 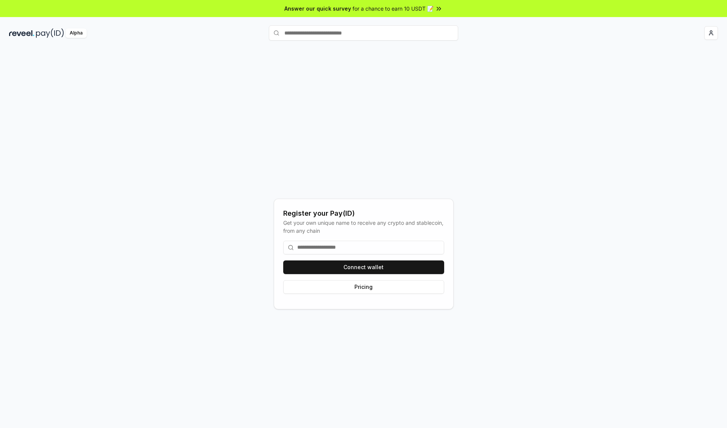 What do you see at coordinates (318, 8) in the screenshot?
I see `span: Answer our quick survey` at bounding box center [318, 8].